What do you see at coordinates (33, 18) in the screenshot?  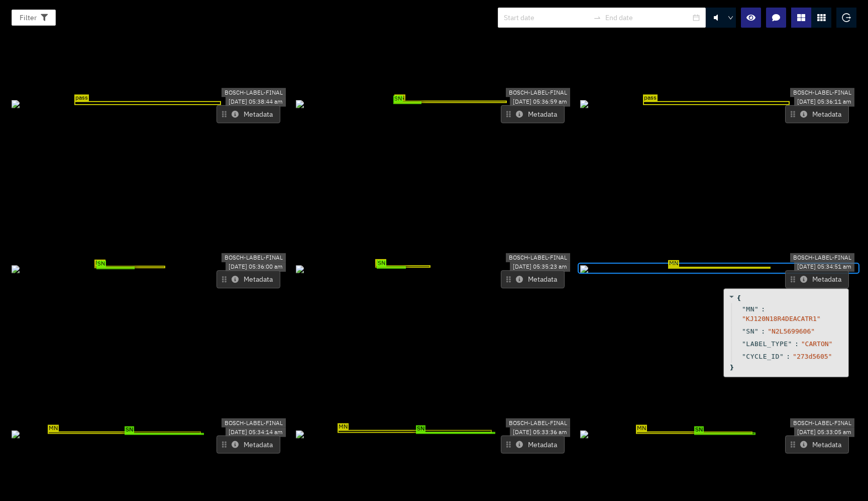 I see `button: Filter` at bounding box center [33, 18].